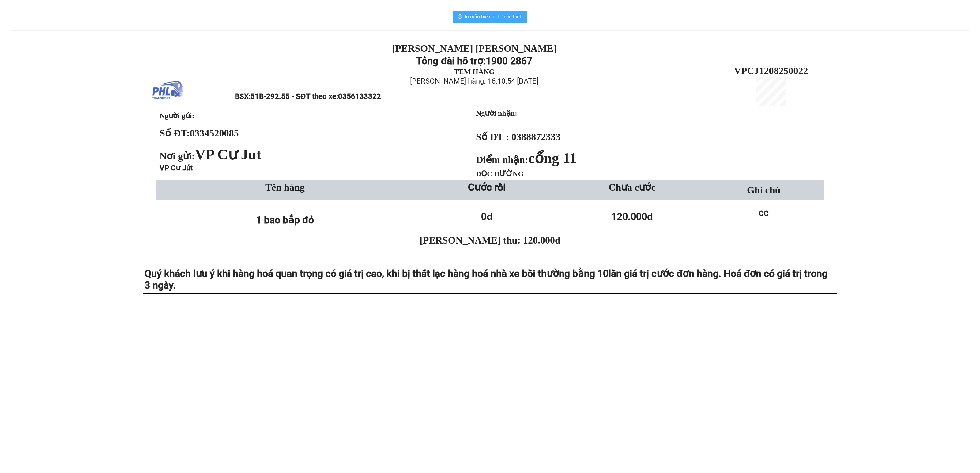  I want to click on span: 0388872333, so click(536, 137).